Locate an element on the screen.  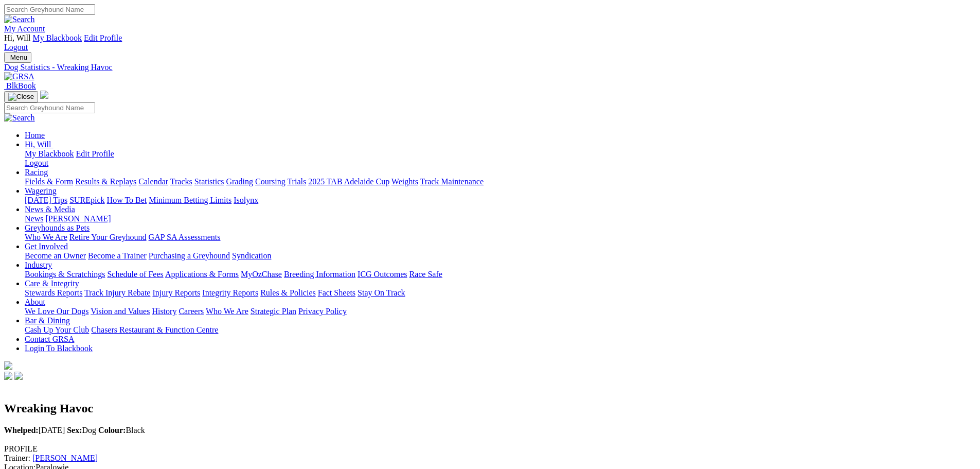
a: Trials is located at coordinates (296, 181).